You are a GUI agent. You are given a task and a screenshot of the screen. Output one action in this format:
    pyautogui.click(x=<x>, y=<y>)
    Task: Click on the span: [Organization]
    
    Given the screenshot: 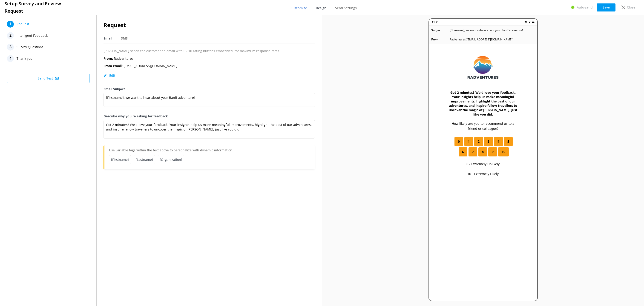 What is the action you would take?
    pyautogui.click(x=171, y=160)
    